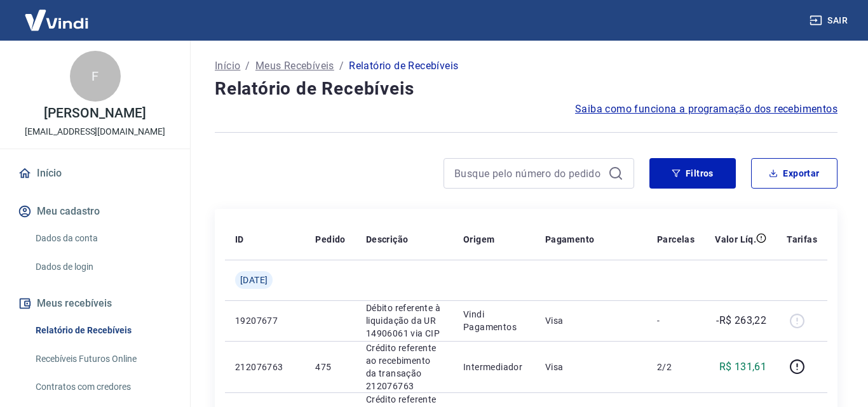  What do you see at coordinates (330, 239) in the screenshot?
I see `p: Pedido` at bounding box center [330, 239].